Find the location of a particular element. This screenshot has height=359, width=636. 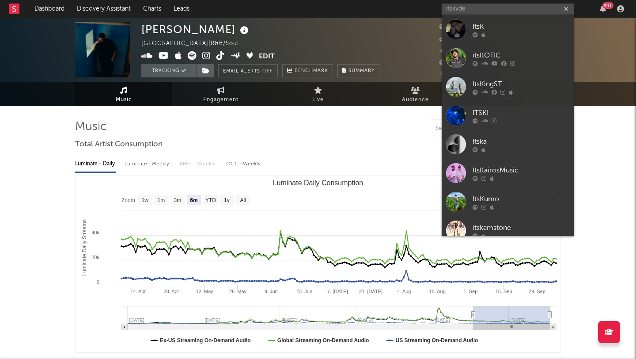

text: YTD is located at coordinates (211, 200).